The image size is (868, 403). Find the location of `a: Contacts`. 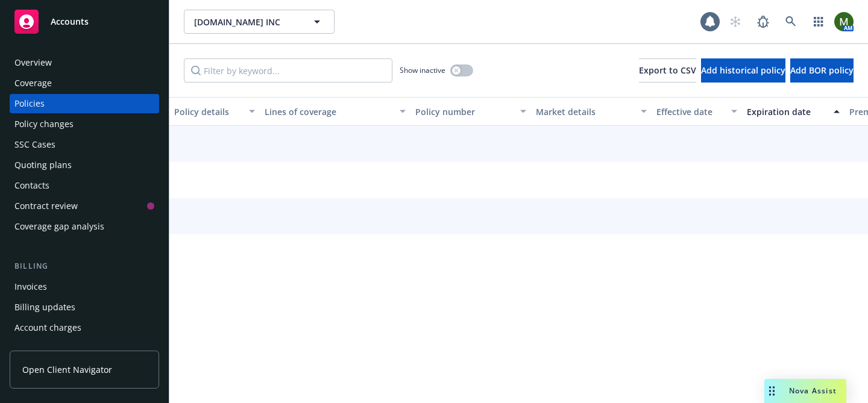

a: Contacts is located at coordinates (84, 185).